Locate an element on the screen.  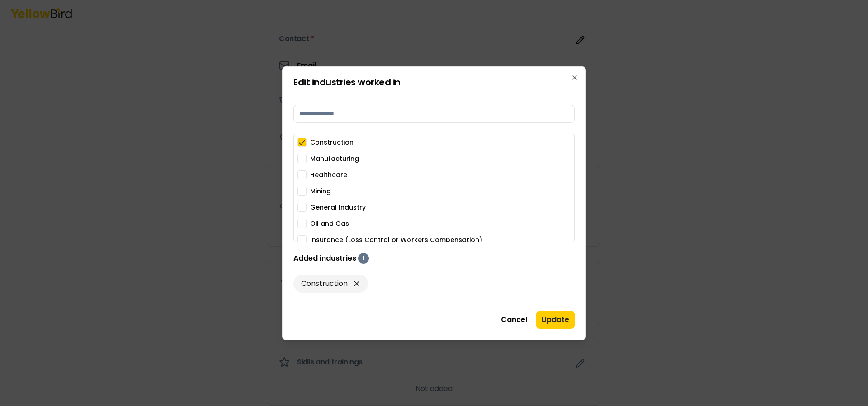
h3: Added industries is located at coordinates (324, 259).